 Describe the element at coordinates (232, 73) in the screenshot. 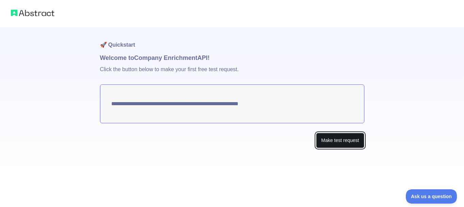

I see `p: Click the button below to make your first free test request.` at that location.